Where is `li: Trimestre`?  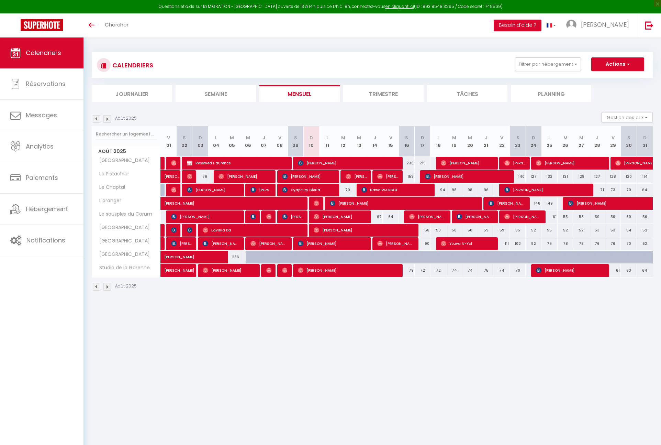 li: Trimestre is located at coordinates (384, 93).